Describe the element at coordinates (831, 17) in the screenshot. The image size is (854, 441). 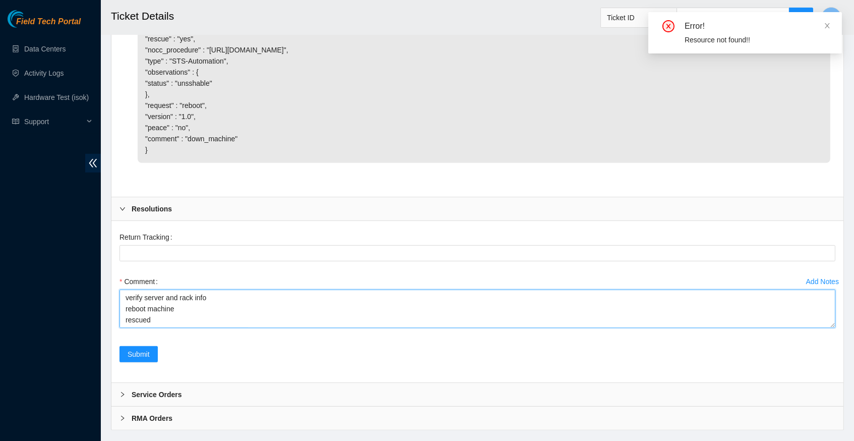
I see `span: J` at that location.